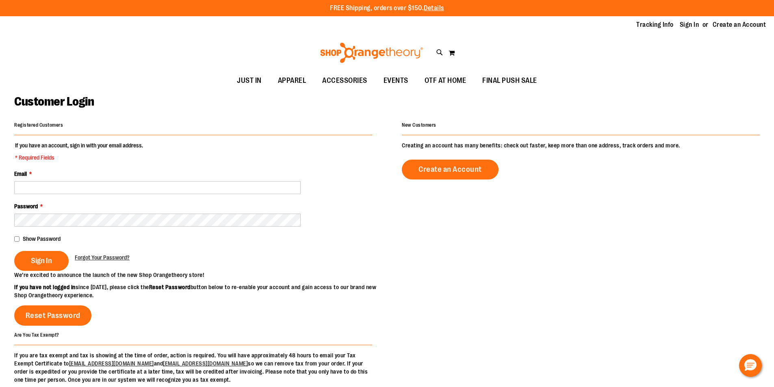  I want to click on button: Sign In, so click(41, 261).